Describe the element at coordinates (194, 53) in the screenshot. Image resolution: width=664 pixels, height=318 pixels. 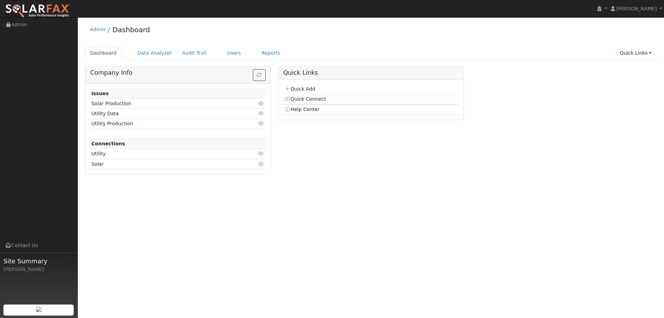
I see `a: Audit Trail` at that location.